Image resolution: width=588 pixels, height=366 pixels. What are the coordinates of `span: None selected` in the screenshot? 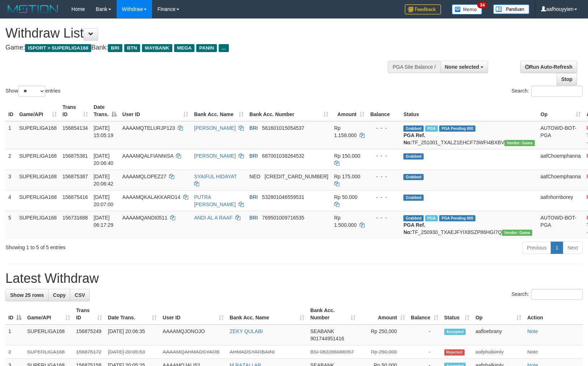 It's located at (462, 67).